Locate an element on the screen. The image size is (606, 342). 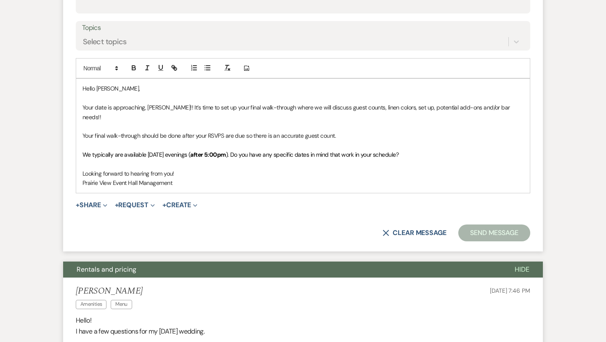
span: Prairie View Event Hall Management is located at coordinates (127, 183).